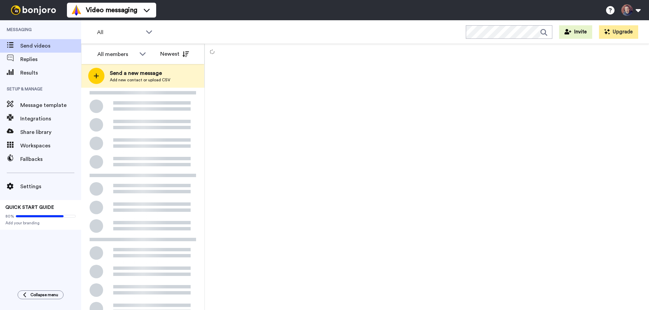 The height and width of the screenshot is (310, 649). I want to click on span: Share library, so click(51, 132).